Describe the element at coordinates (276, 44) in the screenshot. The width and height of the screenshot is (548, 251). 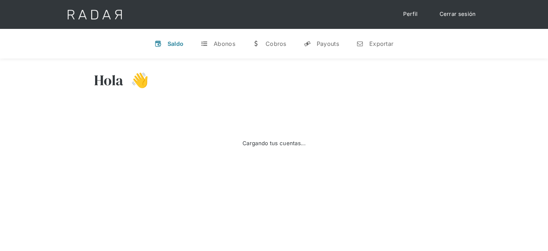
I see `div: Cobros` at that location.